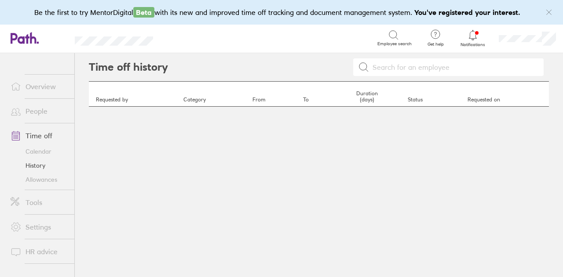 The width and height of the screenshot is (563, 277). I want to click on a: History, so click(39, 166).